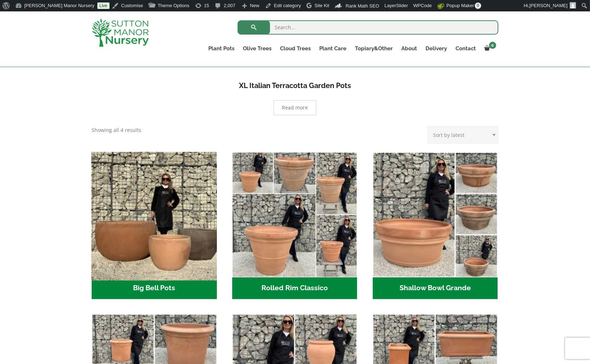 This screenshot has height=364, width=590. Describe the element at coordinates (435, 288) in the screenshot. I see `h2: Shallow Bowl Grande` at that location.